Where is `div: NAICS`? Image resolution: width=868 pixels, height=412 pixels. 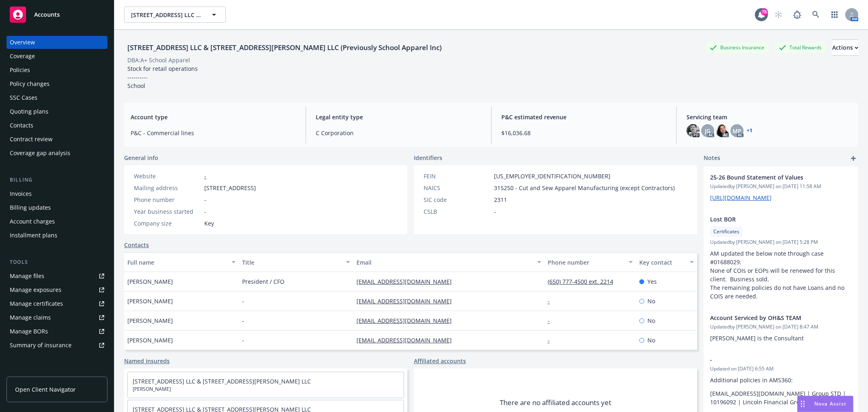
div: NAICS is located at coordinates (457, 188).